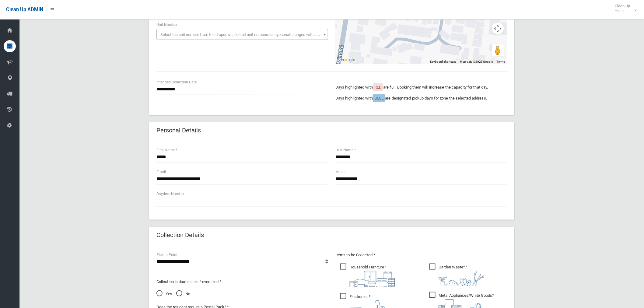 This screenshot has width=644, height=308. I want to click on header: Personal Details, so click(179, 130).